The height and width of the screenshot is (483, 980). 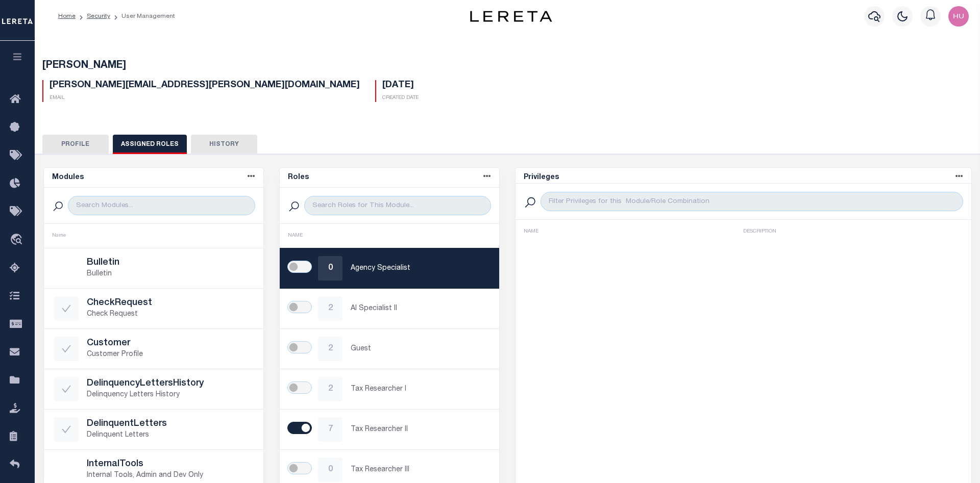 I want to click on p: Delinquent Letters, so click(x=170, y=435).